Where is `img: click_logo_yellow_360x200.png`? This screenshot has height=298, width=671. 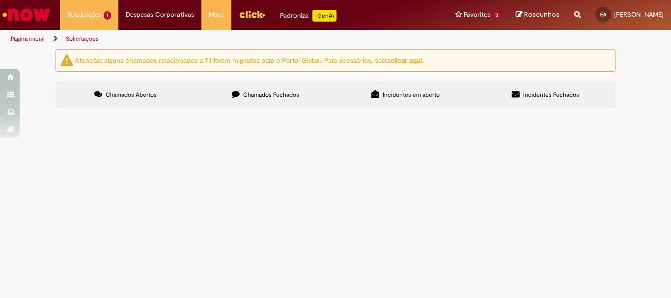 img: click_logo_yellow_360x200.png is located at coordinates (252, 14).